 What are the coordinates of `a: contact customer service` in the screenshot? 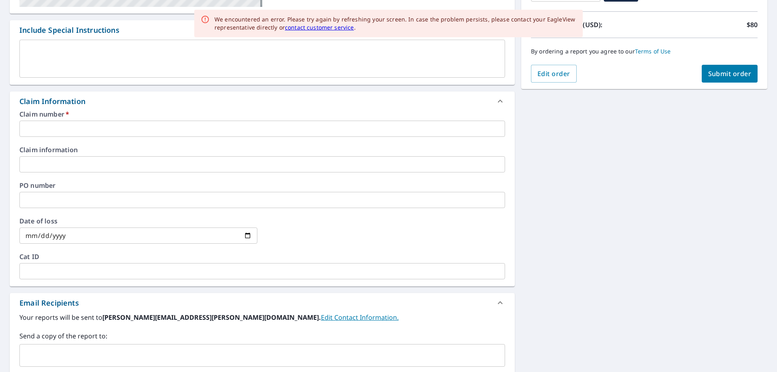 It's located at (319, 27).